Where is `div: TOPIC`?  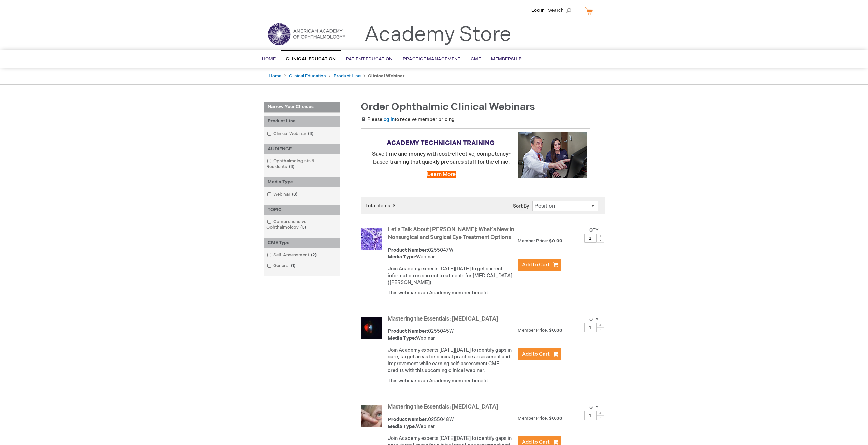
div: TOPIC is located at coordinates (302, 210).